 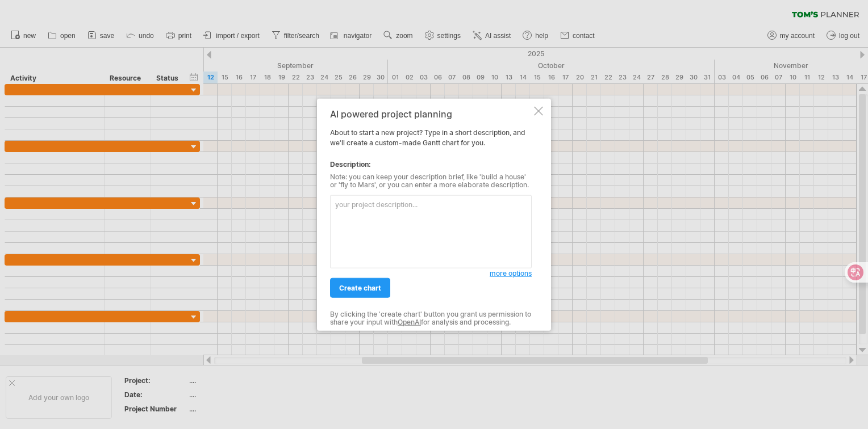 What do you see at coordinates (431, 165) in the screenshot?
I see `div: Description:` at bounding box center [431, 165].